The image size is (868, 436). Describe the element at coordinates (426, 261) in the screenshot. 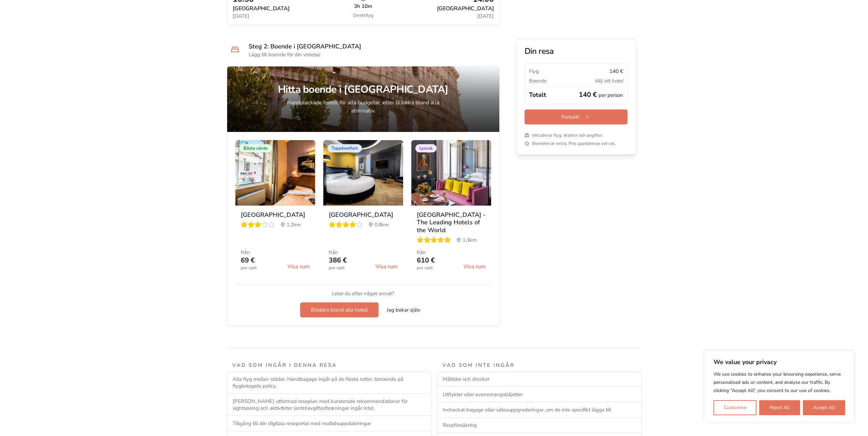

I see `p: 610 €` at that location.